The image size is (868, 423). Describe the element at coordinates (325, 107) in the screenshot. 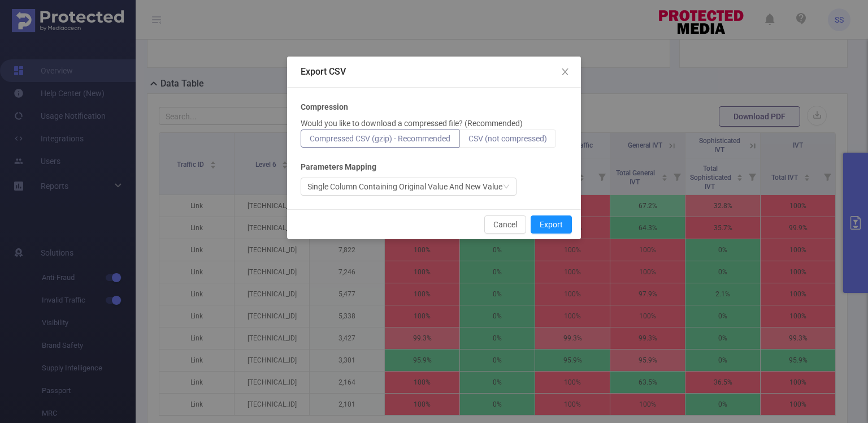

I see `b: Compression` at that location.